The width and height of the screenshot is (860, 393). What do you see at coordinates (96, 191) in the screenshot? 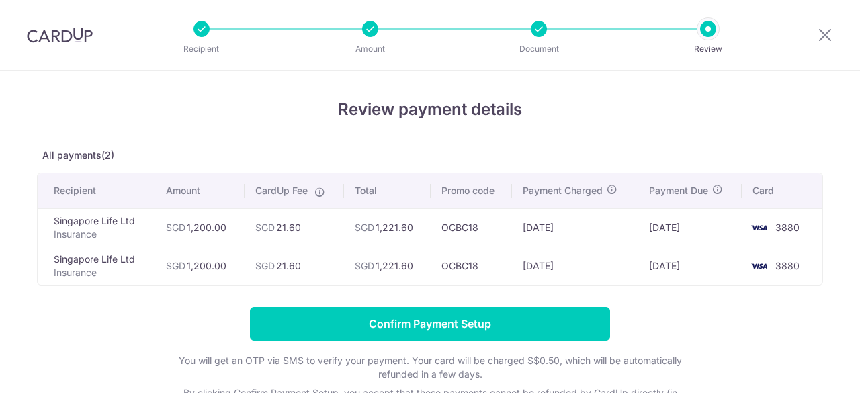
I see `th: Recipient` at bounding box center [96, 191].